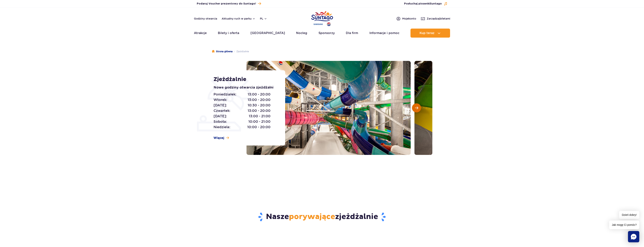  I want to click on h1: Zjeżdżalnie, so click(245, 79).